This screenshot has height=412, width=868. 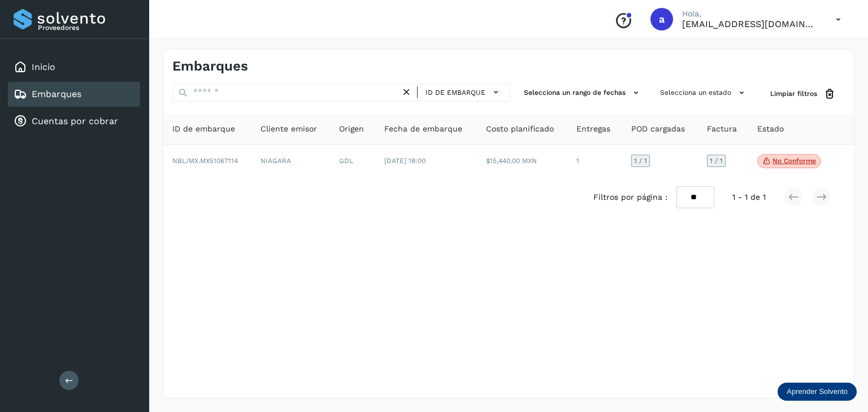 What do you see at coordinates (750, 24) in the screenshot?
I see `p: aux.facturacion@atpilot.mx` at bounding box center [750, 24].